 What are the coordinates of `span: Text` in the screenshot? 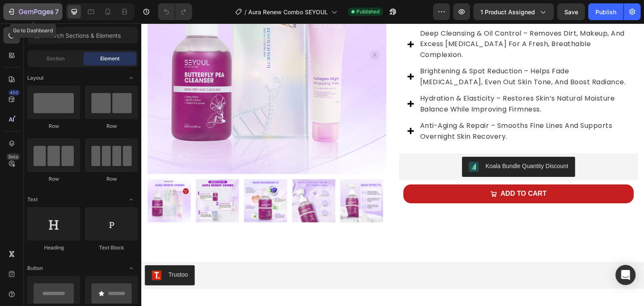 It's located at (32, 199).